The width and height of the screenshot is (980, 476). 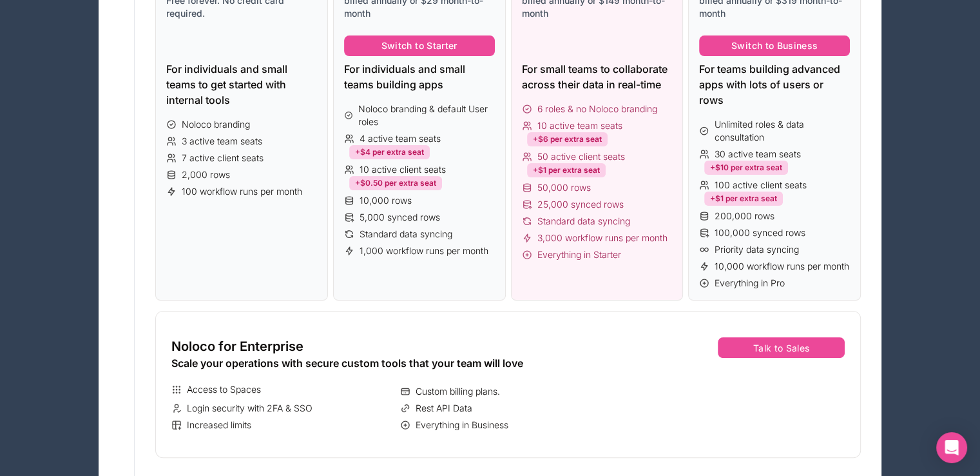 What do you see at coordinates (241, 85) in the screenshot?
I see `div: For individuals and small teams to get started with internal tools` at bounding box center [241, 85].